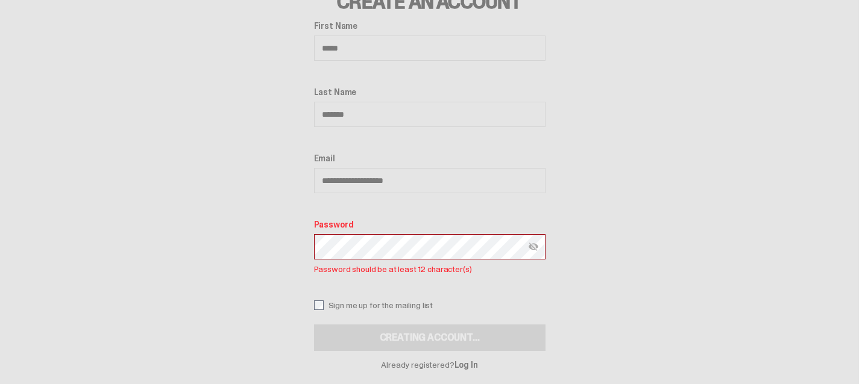  What do you see at coordinates (465, 365) in the screenshot?
I see `a: Log In` at bounding box center [465, 365].